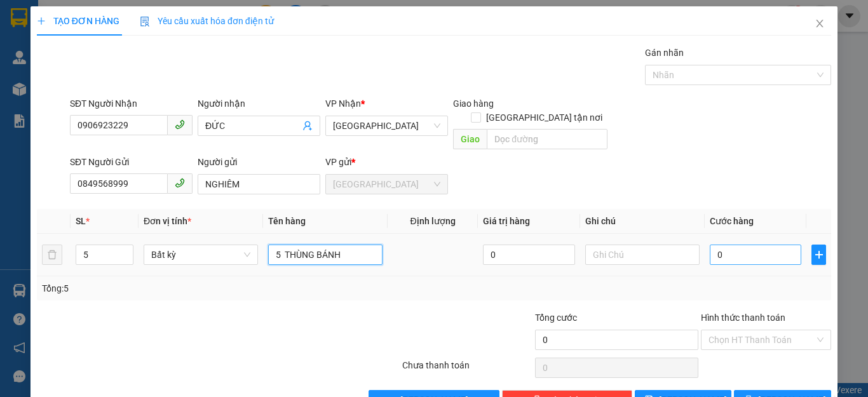 This screenshot has height=397, width=868. What do you see at coordinates (200, 255) in the screenshot?
I see `span: Bất kỳ` at bounding box center [200, 255].